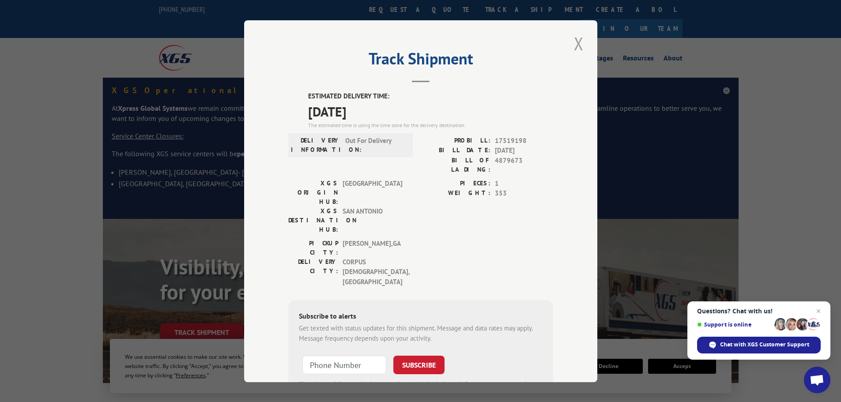 This screenshot has height=402, width=841. What do you see at coordinates (456, 165) in the screenshot?
I see `label: BILL OF LADING:` at bounding box center [456, 165].